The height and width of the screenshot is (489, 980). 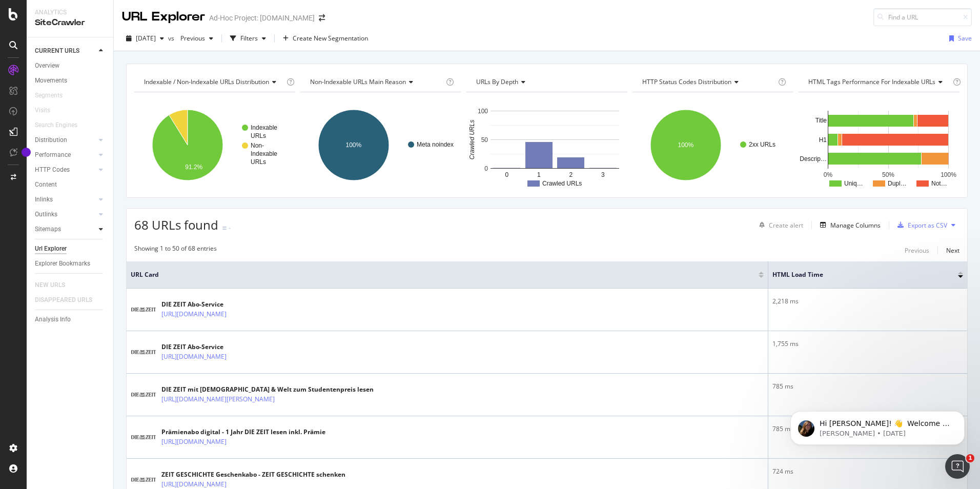 I want to click on span: URL Card, so click(x=443, y=274).